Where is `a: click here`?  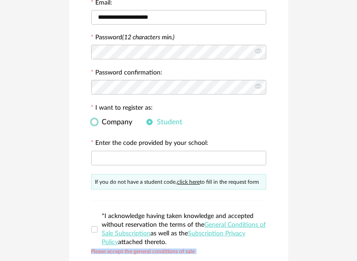 a: click here is located at coordinates (189, 182).